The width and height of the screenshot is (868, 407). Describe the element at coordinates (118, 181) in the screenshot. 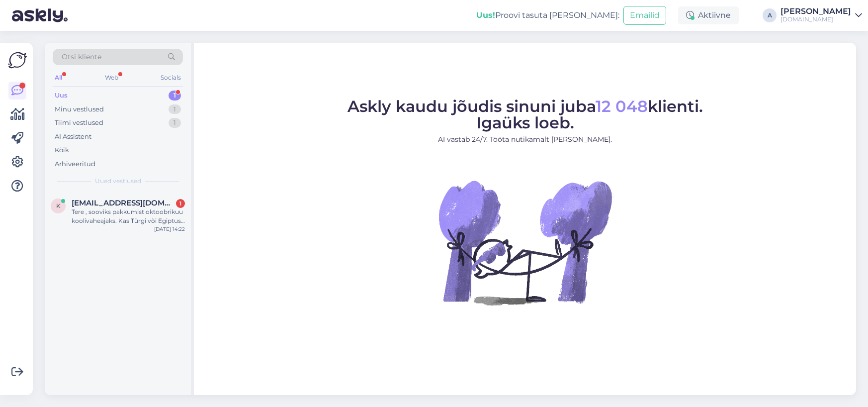

I see `span: Uued vestlused` at that location.